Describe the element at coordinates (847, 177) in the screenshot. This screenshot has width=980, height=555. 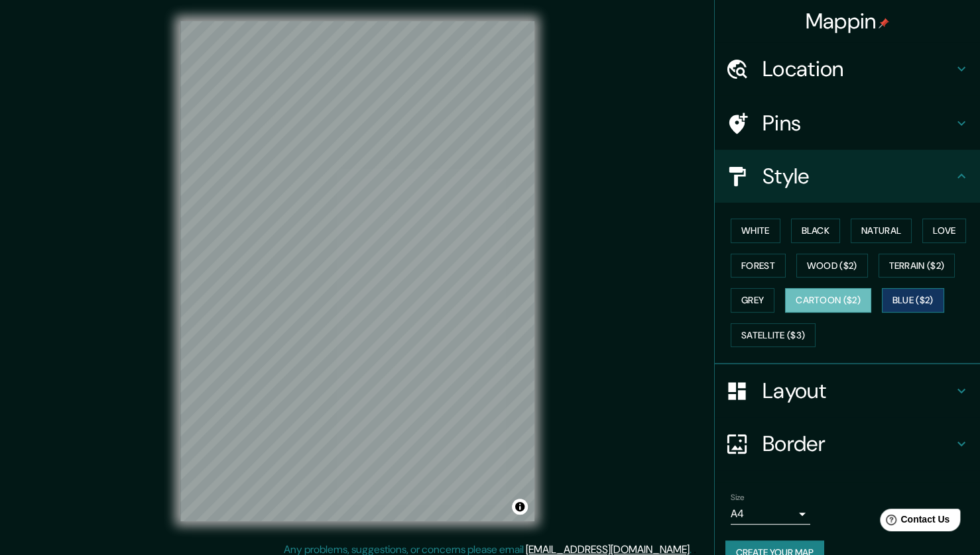
I see `div: Style` at that location.